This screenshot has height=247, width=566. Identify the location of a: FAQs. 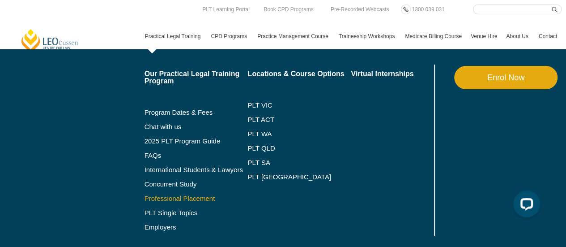
(196, 155).